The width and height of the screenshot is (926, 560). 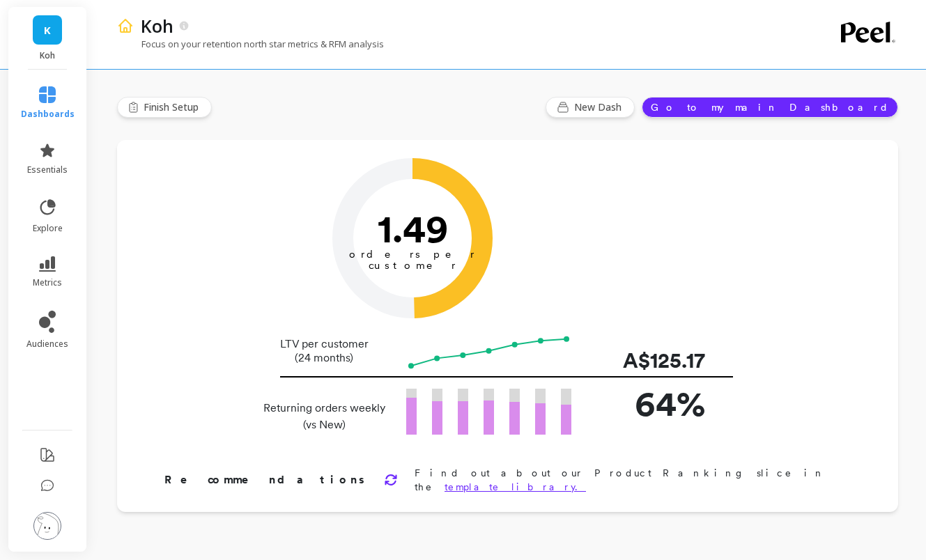 I want to click on button: Go to my main Dashboard, so click(x=770, y=107).